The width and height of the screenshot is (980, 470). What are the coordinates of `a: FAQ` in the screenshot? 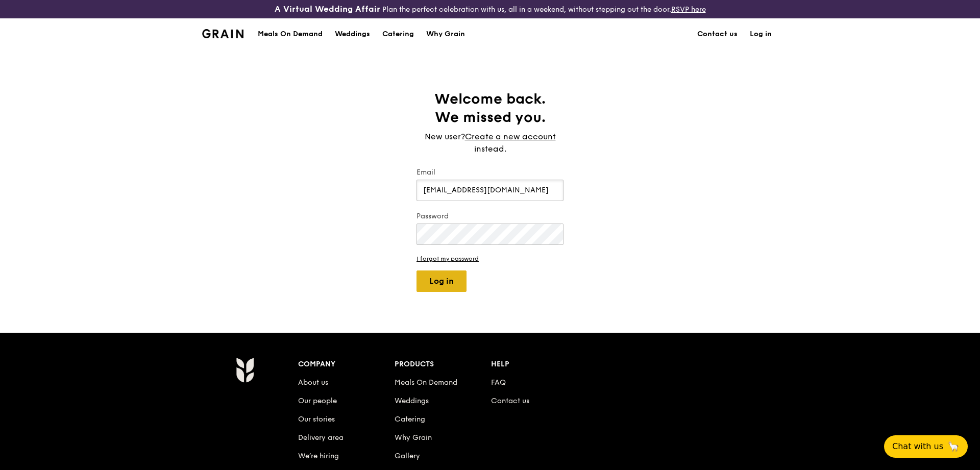 It's located at (498, 383).